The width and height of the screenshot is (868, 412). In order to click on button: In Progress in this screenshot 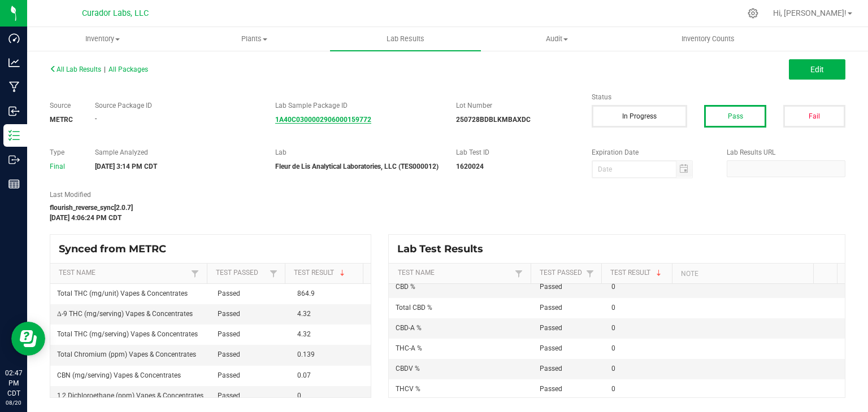, I will do `click(639, 116)`.